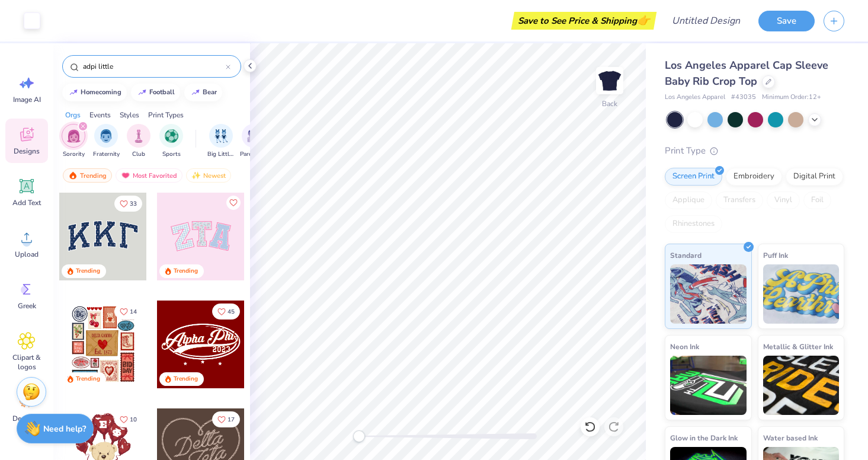  What do you see at coordinates (801, 385) in the screenshot?
I see `img: Metallic & Glitter Ink` at bounding box center [801, 385].